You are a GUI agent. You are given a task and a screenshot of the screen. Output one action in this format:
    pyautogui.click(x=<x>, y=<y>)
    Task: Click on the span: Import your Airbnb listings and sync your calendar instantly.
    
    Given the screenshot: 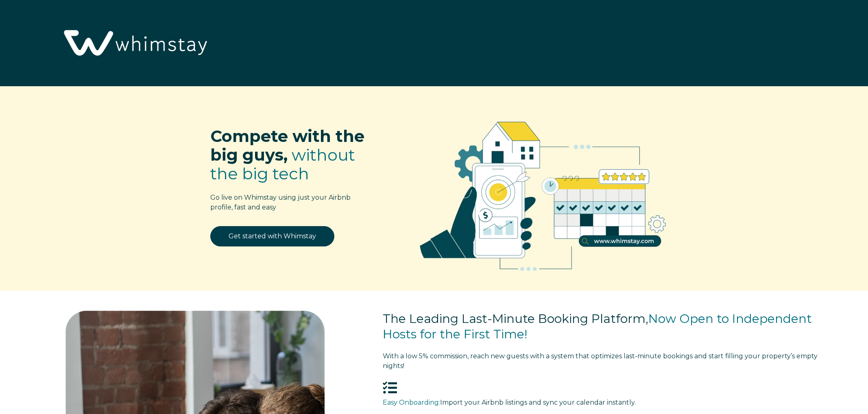 What is the action you would take?
    pyautogui.click(x=538, y=403)
    